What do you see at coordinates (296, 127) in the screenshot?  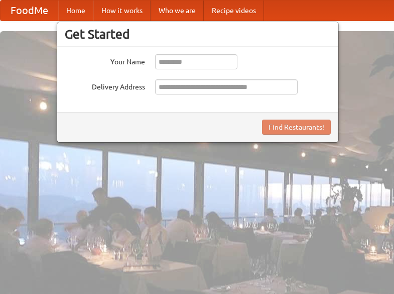 I see `button: Find Restaurants!` at bounding box center [296, 127].